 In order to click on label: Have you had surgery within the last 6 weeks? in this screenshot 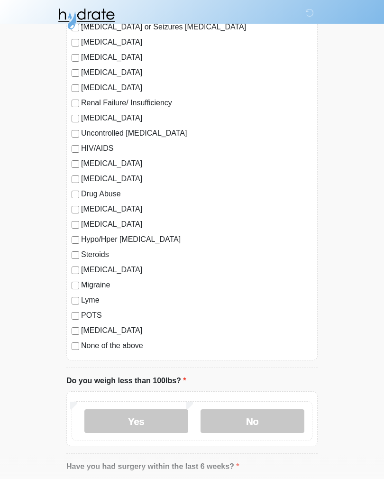, I will do `click(153, 467)`.